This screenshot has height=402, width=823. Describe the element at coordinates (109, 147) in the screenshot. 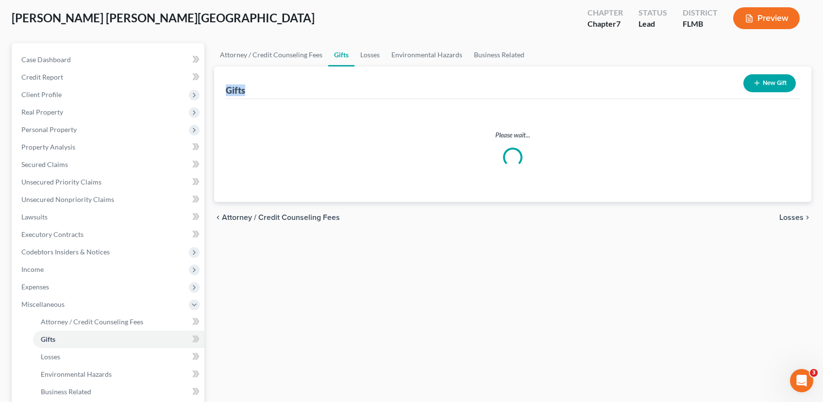

I see `a: Property Analysis` at that location.